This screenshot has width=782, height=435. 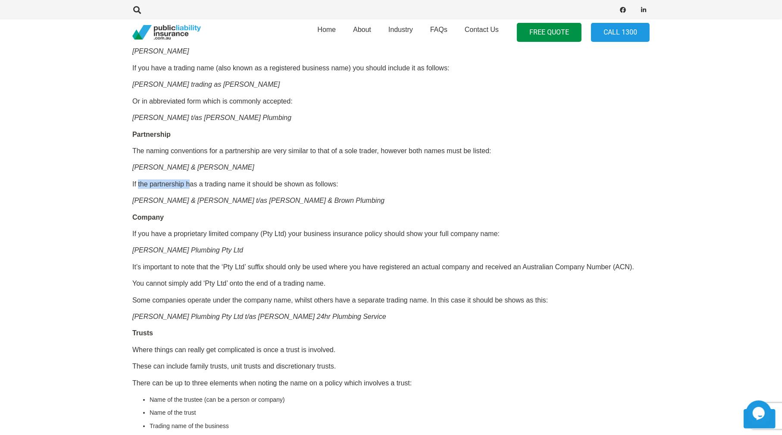 I want to click on span: Home, so click(x=326, y=29).